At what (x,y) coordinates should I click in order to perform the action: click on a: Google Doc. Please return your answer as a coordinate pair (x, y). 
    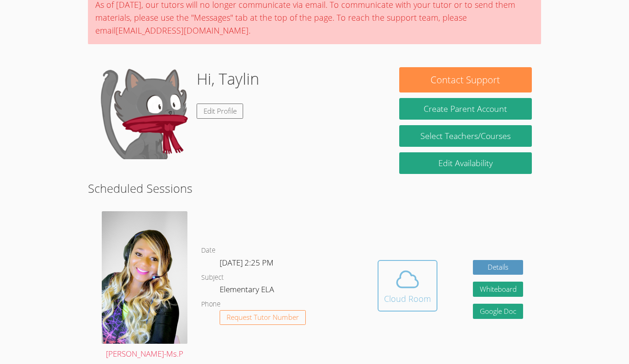
    Looking at the image, I should click on (498, 311).